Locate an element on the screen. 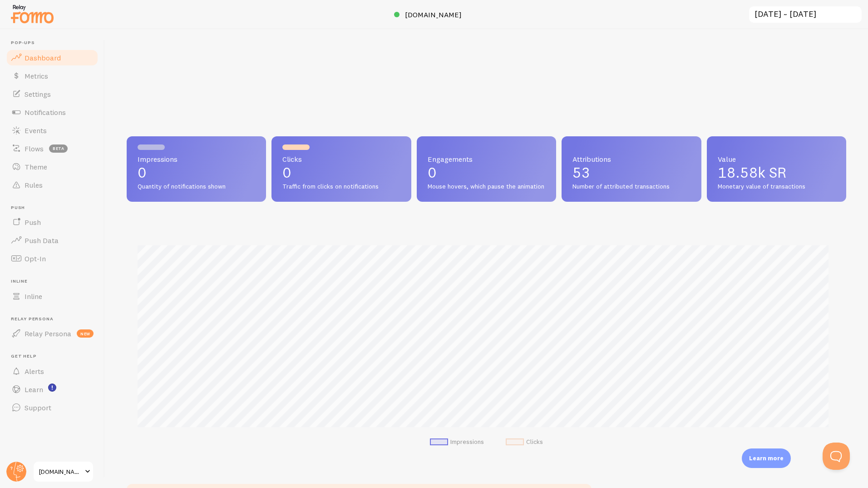 The image size is (868, 488). li: Impressions is located at coordinates (457, 442).